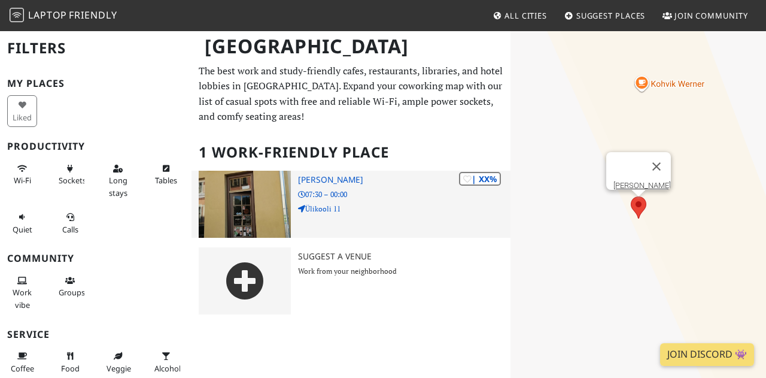  Describe the element at coordinates (93, 15) in the screenshot. I see `span: Friendly` at that location.